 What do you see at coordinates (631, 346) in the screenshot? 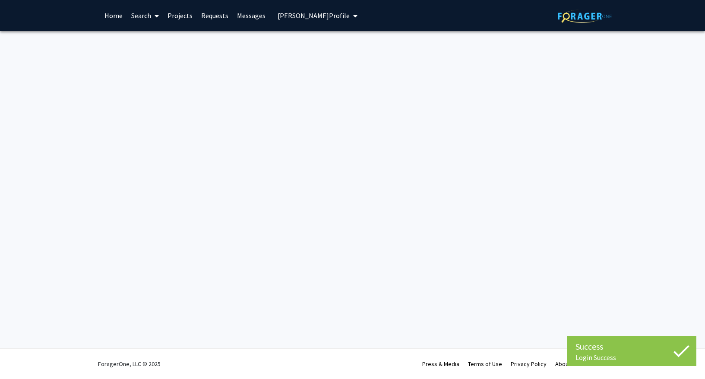
I see `div: Success` at bounding box center [631, 346].